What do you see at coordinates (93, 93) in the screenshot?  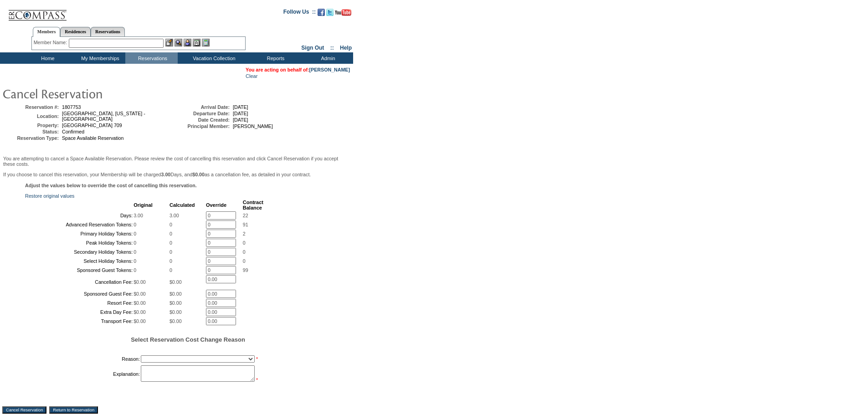 I see `img: pgTtlCancelRes.gif` at bounding box center [93, 93].